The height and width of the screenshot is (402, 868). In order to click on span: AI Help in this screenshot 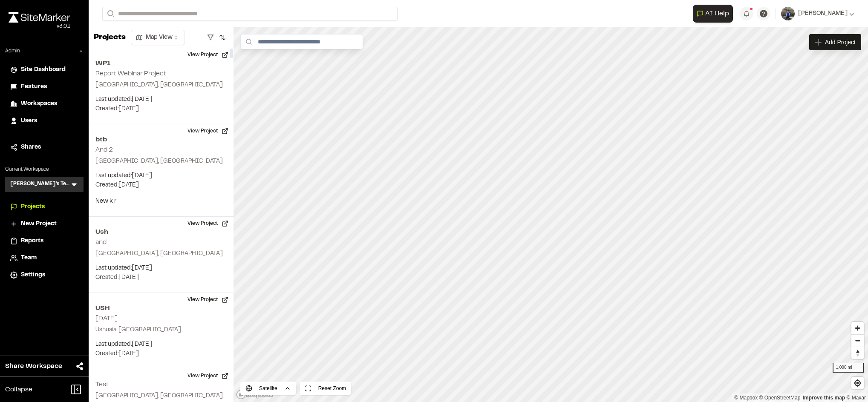, I will do `click(718, 14)`.